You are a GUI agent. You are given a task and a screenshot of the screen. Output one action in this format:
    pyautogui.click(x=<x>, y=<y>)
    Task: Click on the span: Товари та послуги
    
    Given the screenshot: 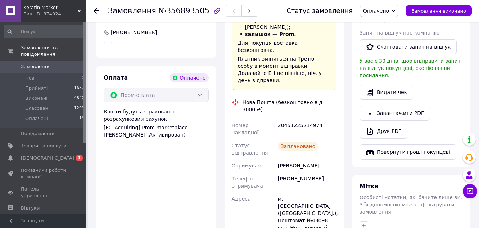 What is the action you would take?
    pyautogui.click(x=44, y=146)
    